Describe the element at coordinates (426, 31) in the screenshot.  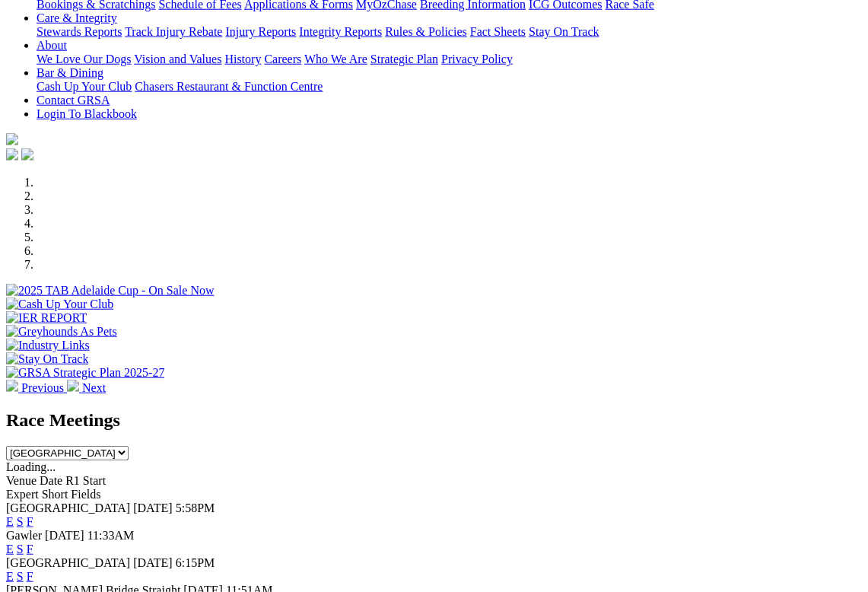
I see `a: Rules & Policies` at that location.